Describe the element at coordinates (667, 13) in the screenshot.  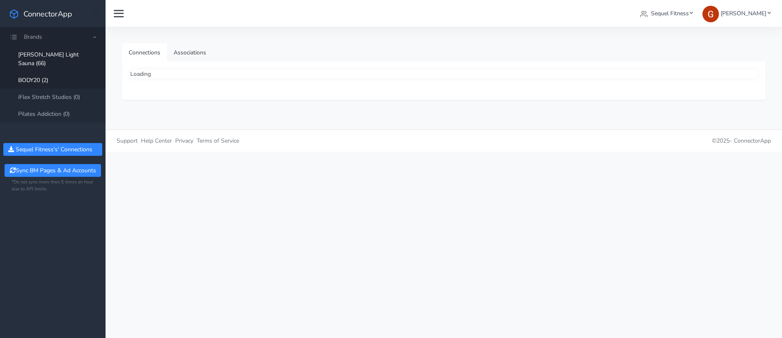
I see `a: Sequel Fitness` at that location.